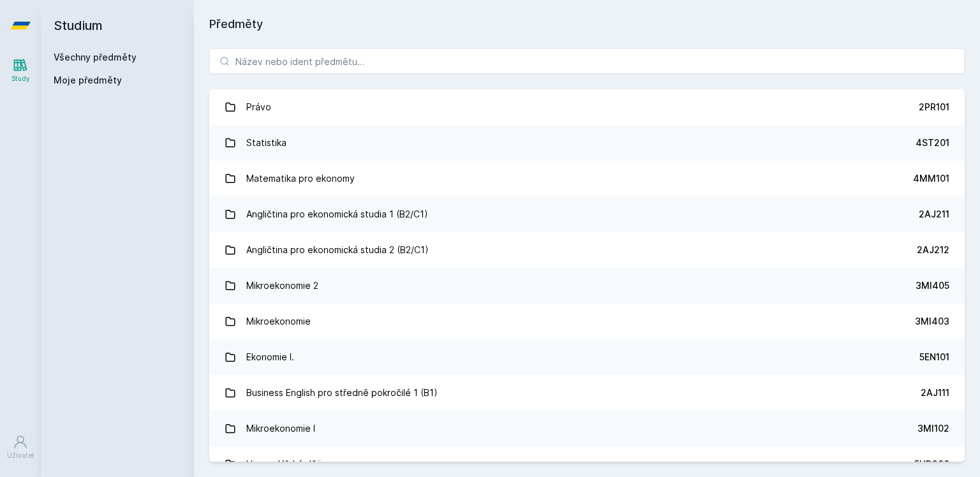 This screenshot has width=980, height=477. Describe the element at coordinates (934, 214) in the screenshot. I see `div: 2AJ211` at that location.